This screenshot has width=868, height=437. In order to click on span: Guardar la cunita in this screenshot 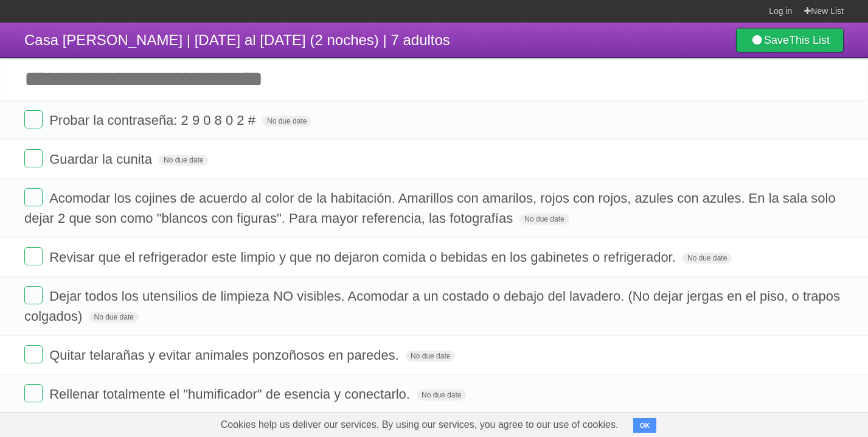, I will do `click(102, 159)`.